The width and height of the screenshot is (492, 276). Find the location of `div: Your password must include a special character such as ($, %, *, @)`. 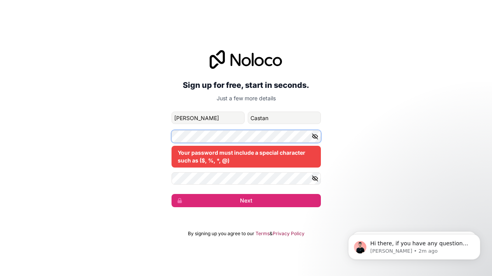

div: Your password must include a special character such as ($, %, *, @) is located at coordinates (246, 157).